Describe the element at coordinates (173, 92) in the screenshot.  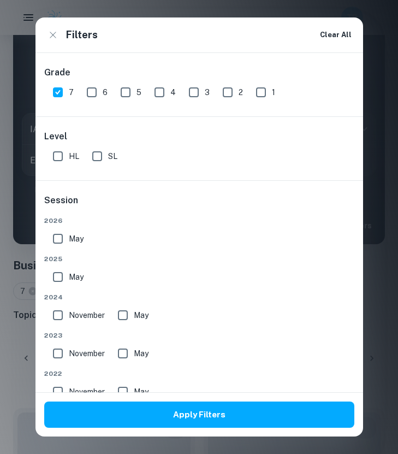
I see `span: 4` at that location.